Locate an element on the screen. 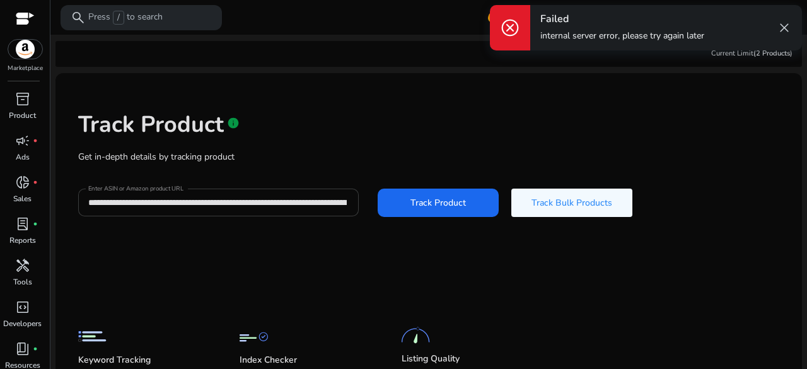  h1: Track Product is located at coordinates (151, 124).